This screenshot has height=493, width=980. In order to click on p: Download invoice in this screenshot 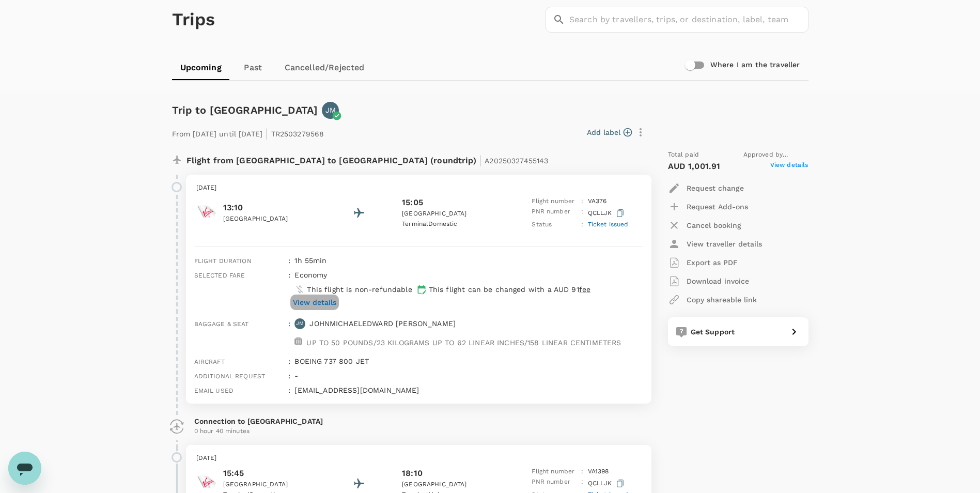, I will do `click(717, 281)`.